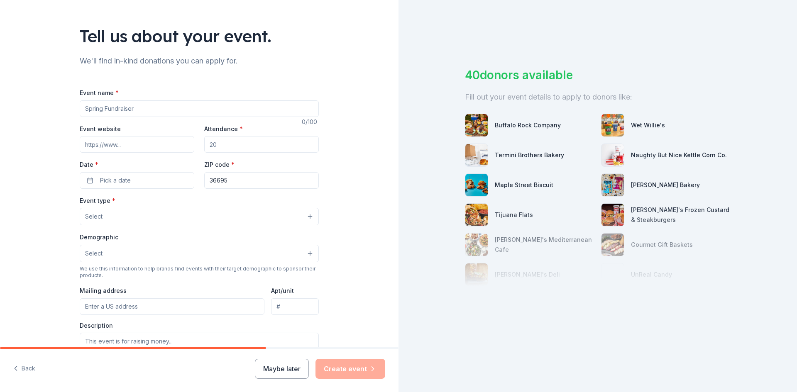 This screenshot has width=797, height=392. I want to click on label: Apt/unit, so click(282, 291).